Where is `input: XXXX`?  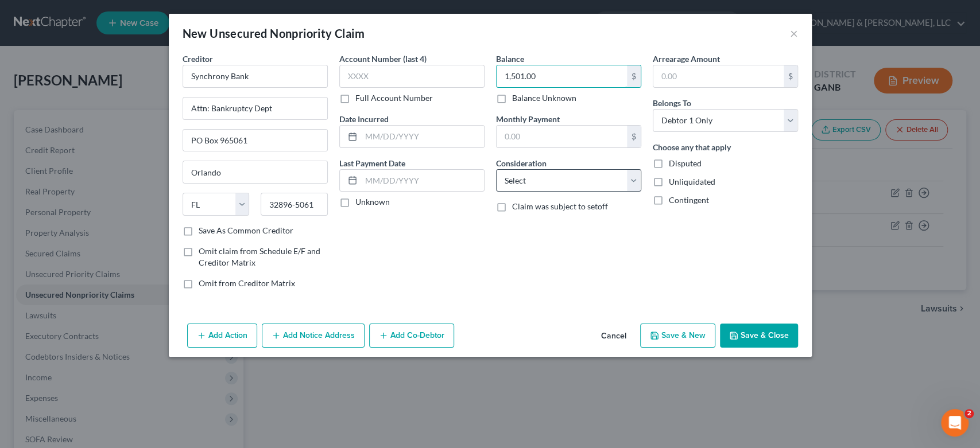 input: XXXX is located at coordinates (412, 76).